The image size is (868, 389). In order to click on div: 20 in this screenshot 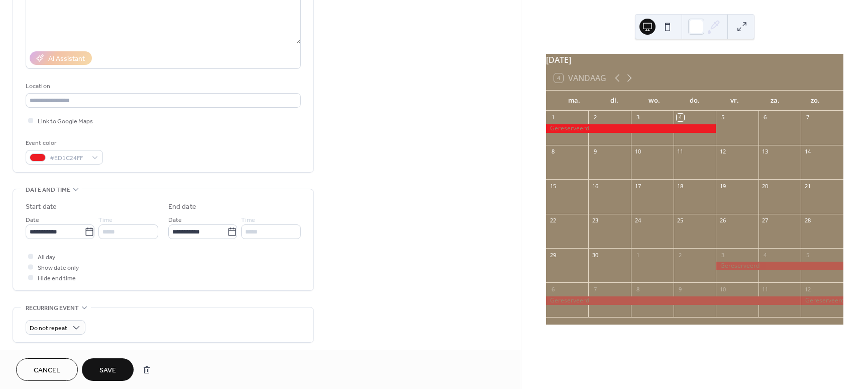, I will do `click(766, 186)`.